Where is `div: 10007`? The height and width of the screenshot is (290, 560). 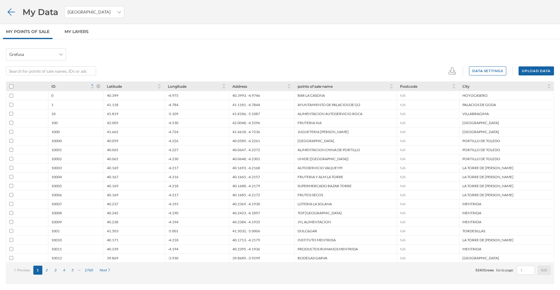
div: 10007 is located at coordinates (56, 203).